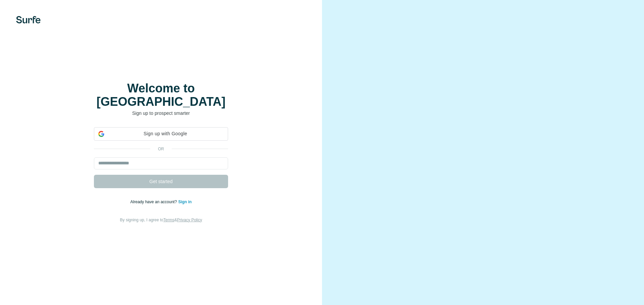 Image resolution: width=644 pixels, height=305 pixels. What do you see at coordinates (185, 202) in the screenshot?
I see `a: Sign in` at bounding box center [185, 202].